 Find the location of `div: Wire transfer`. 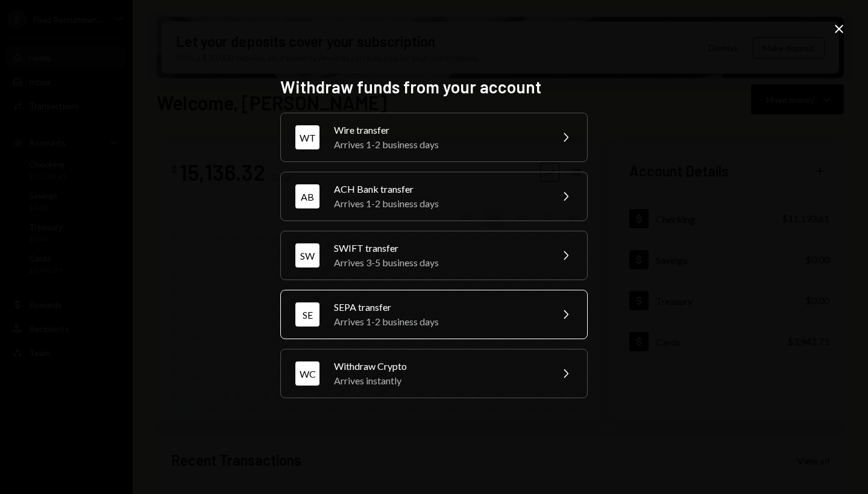

div: Wire transfer is located at coordinates (439, 130).